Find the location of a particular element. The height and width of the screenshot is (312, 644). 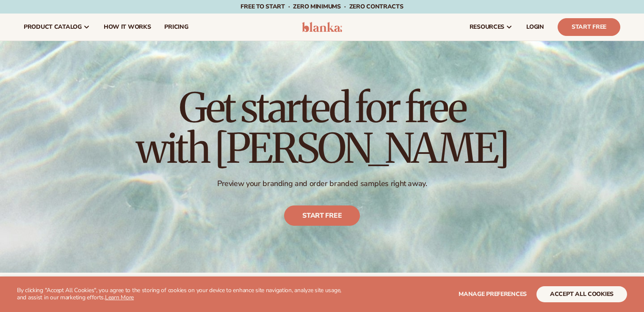

span: How It Works is located at coordinates (127, 27).